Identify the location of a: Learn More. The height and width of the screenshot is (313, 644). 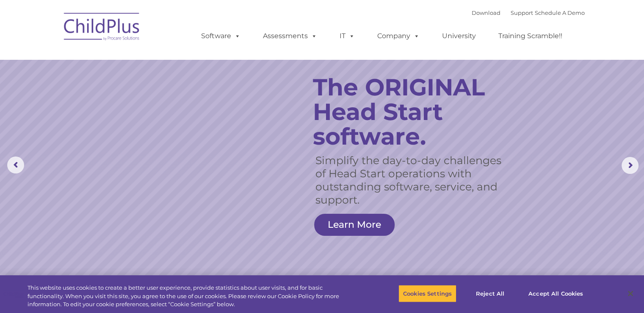
(354, 225).